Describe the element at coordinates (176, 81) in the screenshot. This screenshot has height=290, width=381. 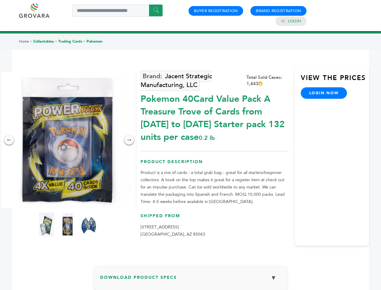
I see `a: Jacent Strategic Manufacturing, LLC` at that location.